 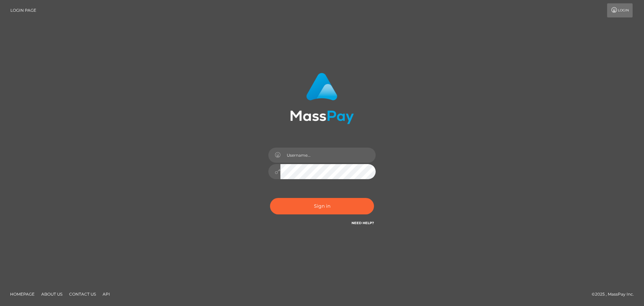 What do you see at coordinates (106, 294) in the screenshot?
I see `a: API` at bounding box center [106, 294].